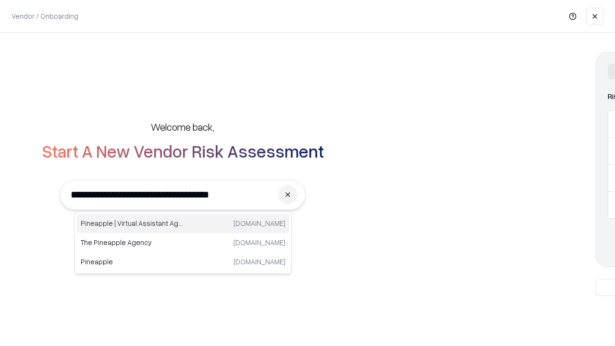 This screenshot has height=346, width=615. Describe the element at coordinates (183, 243) in the screenshot. I see `div: Suggestions` at that location.